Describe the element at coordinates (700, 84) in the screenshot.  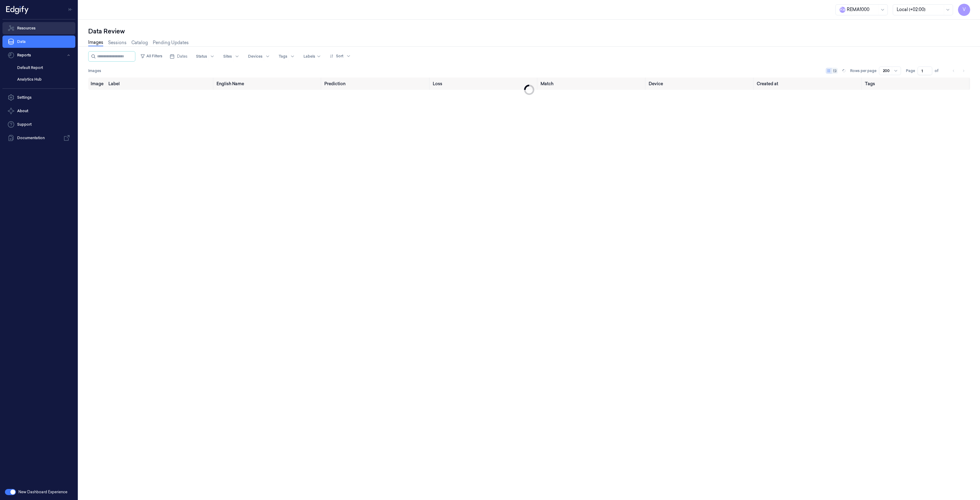
I see `th: Device` at that location.